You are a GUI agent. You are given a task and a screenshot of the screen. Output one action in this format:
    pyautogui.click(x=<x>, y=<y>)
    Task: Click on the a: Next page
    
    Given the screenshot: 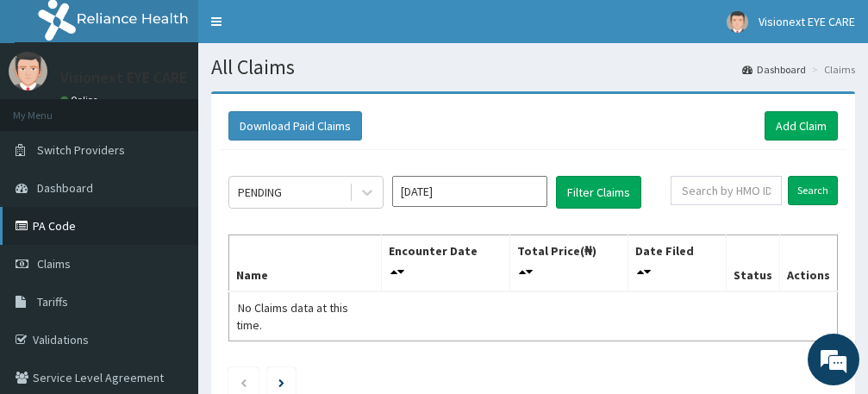 What is the action you would take?
    pyautogui.click(x=281, y=382)
    